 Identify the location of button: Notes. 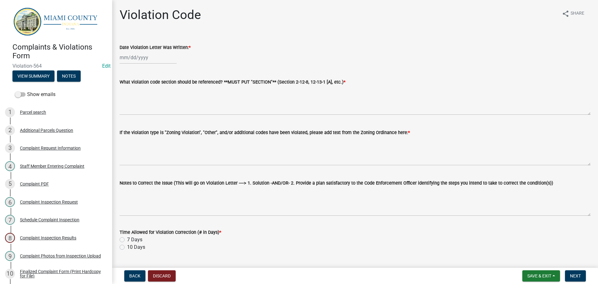
(69, 76).